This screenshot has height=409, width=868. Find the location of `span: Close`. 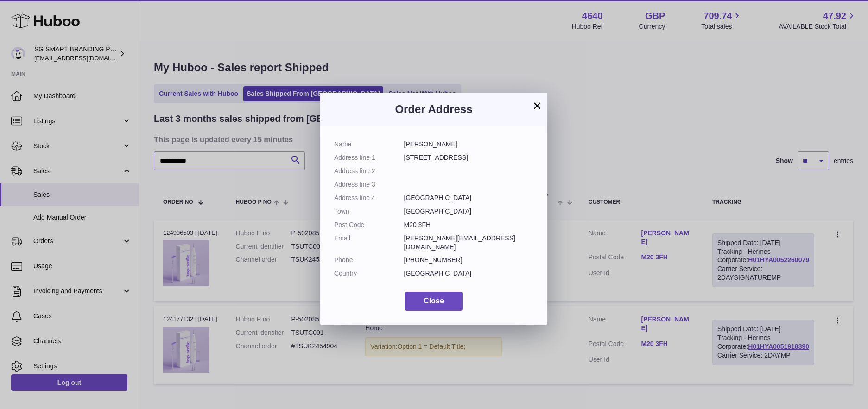

span: Close is located at coordinates (434, 301).